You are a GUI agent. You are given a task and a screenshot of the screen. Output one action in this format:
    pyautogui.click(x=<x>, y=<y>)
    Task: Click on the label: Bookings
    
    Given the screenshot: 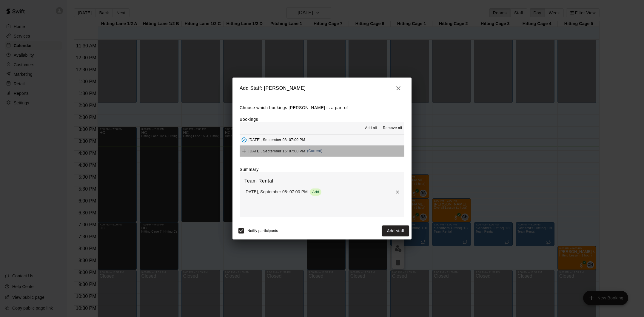 What is the action you would take?
    pyautogui.click(x=249, y=119)
    